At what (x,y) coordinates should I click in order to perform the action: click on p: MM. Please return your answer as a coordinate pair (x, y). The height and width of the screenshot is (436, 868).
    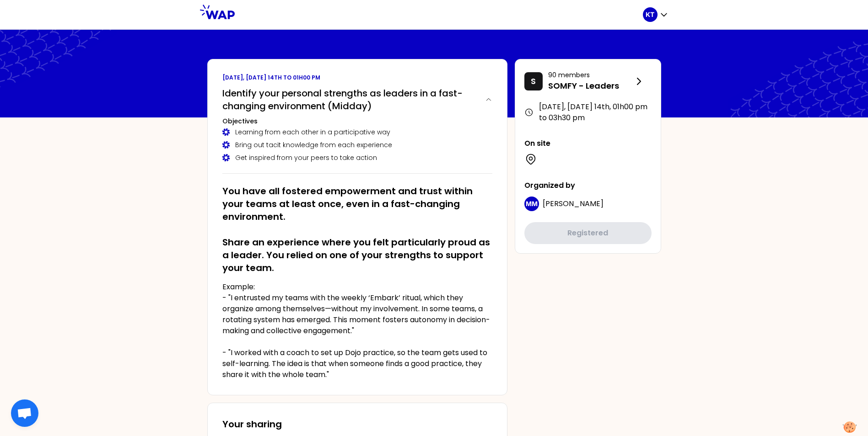
    Looking at the image, I should click on (531, 204).